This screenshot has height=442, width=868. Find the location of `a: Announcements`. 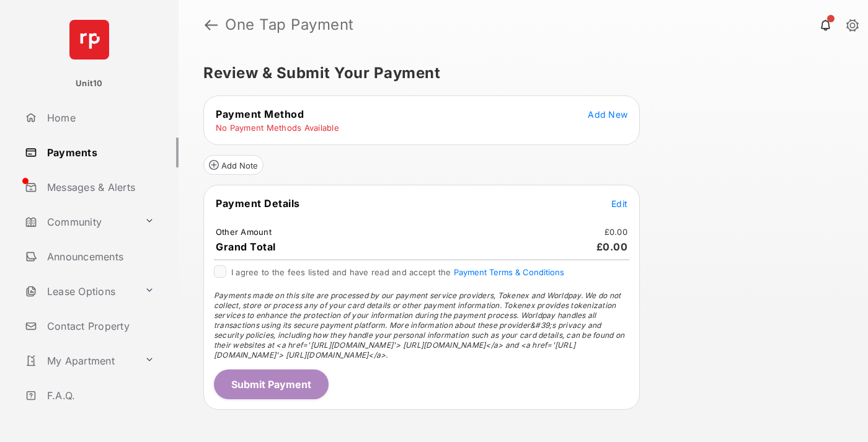

a: Announcements is located at coordinates (99, 257).